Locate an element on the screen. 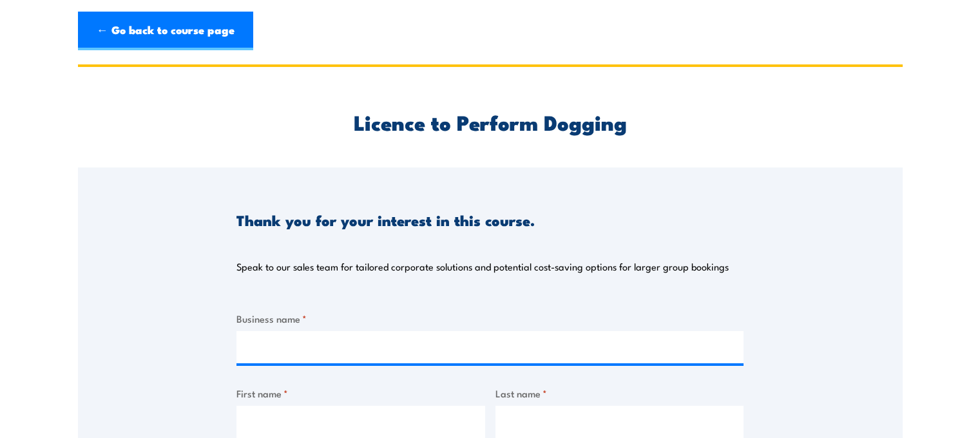 Image resolution: width=980 pixels, height=438 pixels. label: Business name is located at coordinates (490, 318).